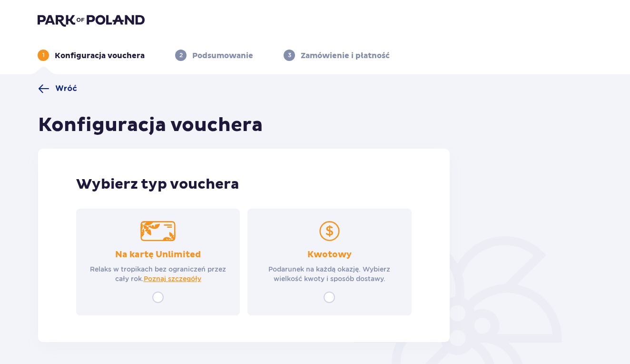 This screenshot has width=630, height=364. Describe the element at coordinates (158, 274) in the screenshot. I see `p: Relaks w tropikach bez ograniczeń przez cały rok.` at that location.